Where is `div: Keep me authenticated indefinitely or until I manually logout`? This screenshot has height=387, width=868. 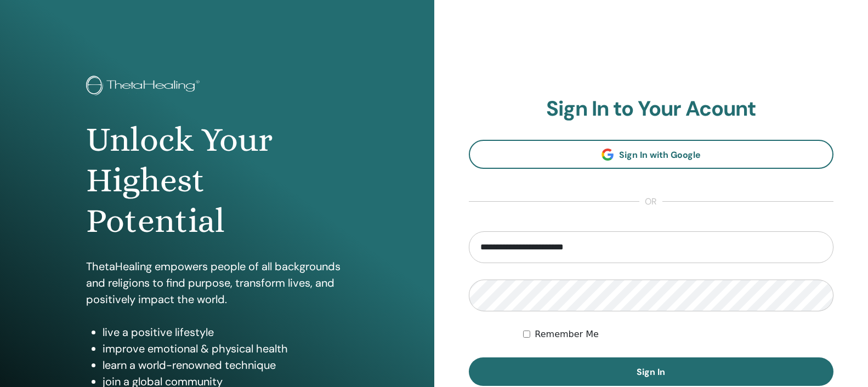 div: Keep me authenticated indefinitely or until I manually logout is located at coordinates (678, 334).